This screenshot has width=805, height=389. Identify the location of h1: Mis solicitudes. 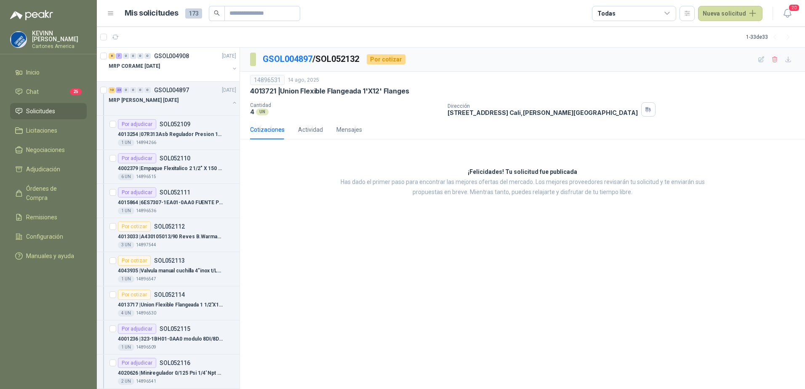
(152, 13).